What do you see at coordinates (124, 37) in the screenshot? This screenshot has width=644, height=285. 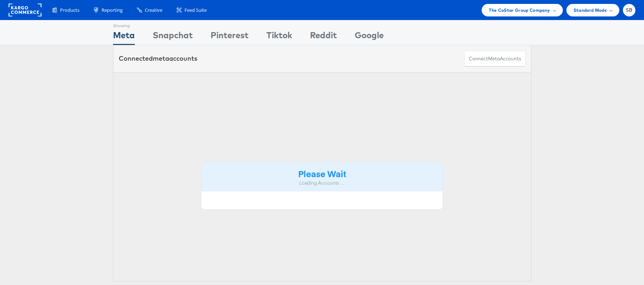 I see `div: Meta` at bounding box center [124, 37].